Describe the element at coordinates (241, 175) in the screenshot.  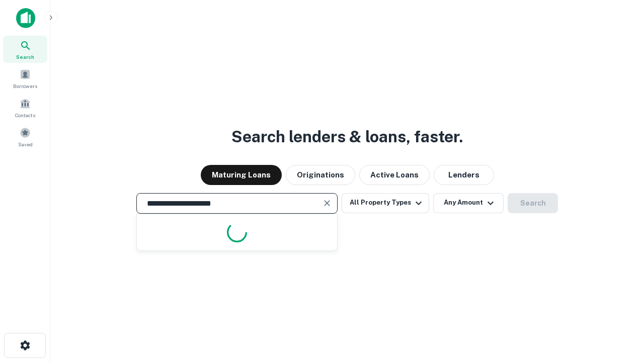
I see `button: Maturing Loans` at that location.